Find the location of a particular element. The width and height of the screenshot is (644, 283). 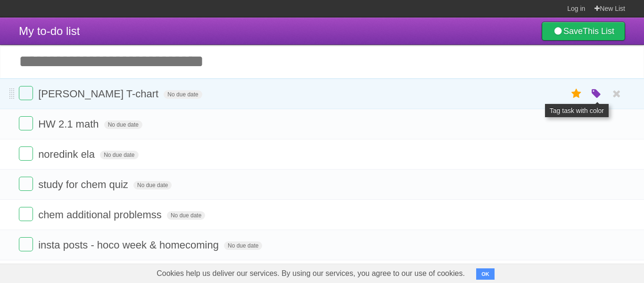

label: Star task is located at coordinates (577, 94).